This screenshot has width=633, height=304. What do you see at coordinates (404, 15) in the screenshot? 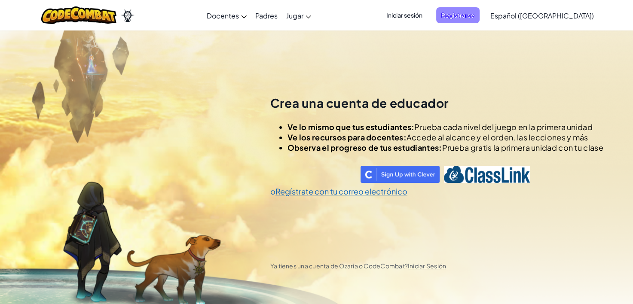
I see `span: Iniciar sesión` at bounding box center [404, 15].